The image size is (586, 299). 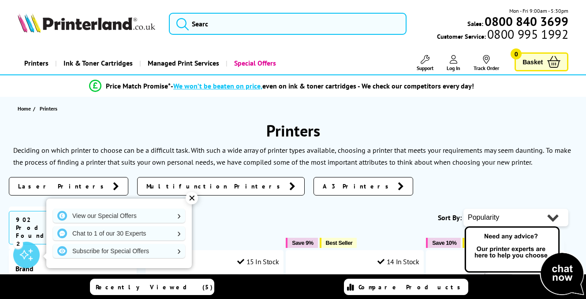 I want to click on span: A3 Printers, so click(x=358, y=186).